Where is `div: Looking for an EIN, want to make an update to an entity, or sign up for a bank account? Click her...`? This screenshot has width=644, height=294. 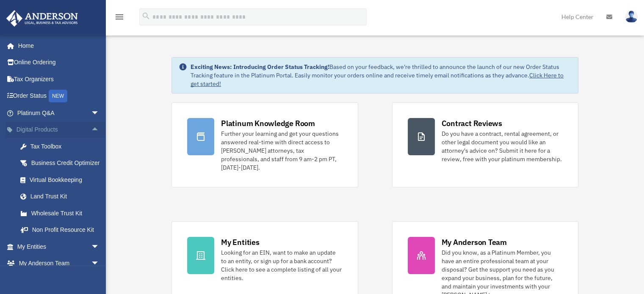
div: Looking for an EIN, want to make an update to an entity, or sign up for a bank account? Click her... is located at coordinates (281, 265).